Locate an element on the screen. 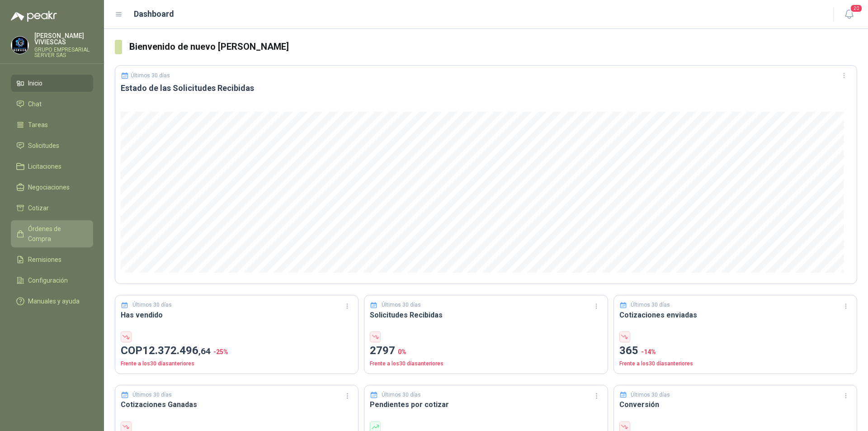 The image size is (868, 431). h3: Solicitudes Recibidas is located at coordinates (486, 314).